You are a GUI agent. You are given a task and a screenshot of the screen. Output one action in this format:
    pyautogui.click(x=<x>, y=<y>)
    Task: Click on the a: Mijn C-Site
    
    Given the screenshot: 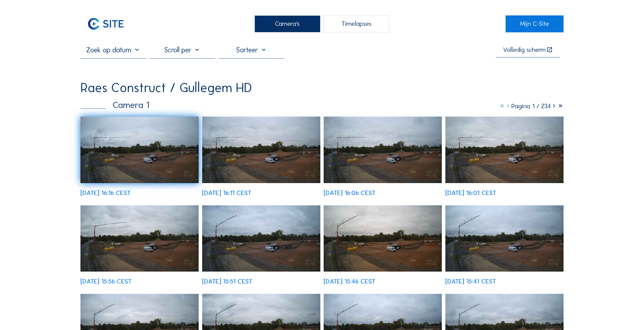 What is the action you would take?
    pyautogui.click(x=535, y=24)
    